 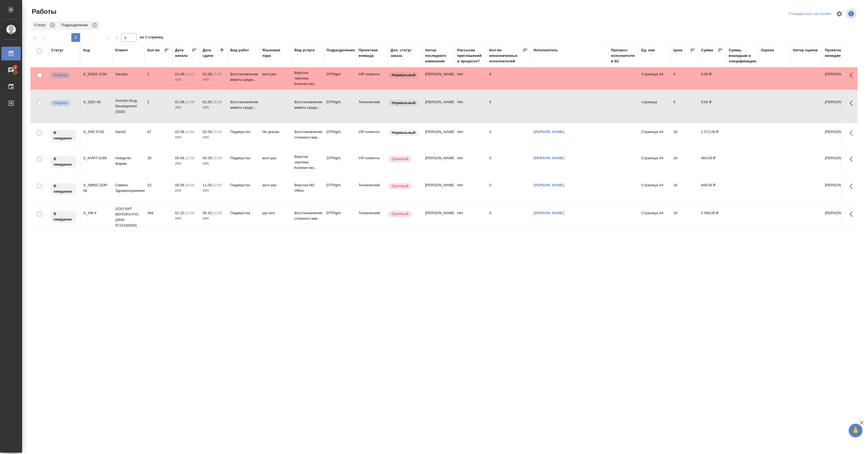 What do you see at coordinates (43, 11) in the screenshot?
I see `span: Работы` at bounding box center [43, 11].